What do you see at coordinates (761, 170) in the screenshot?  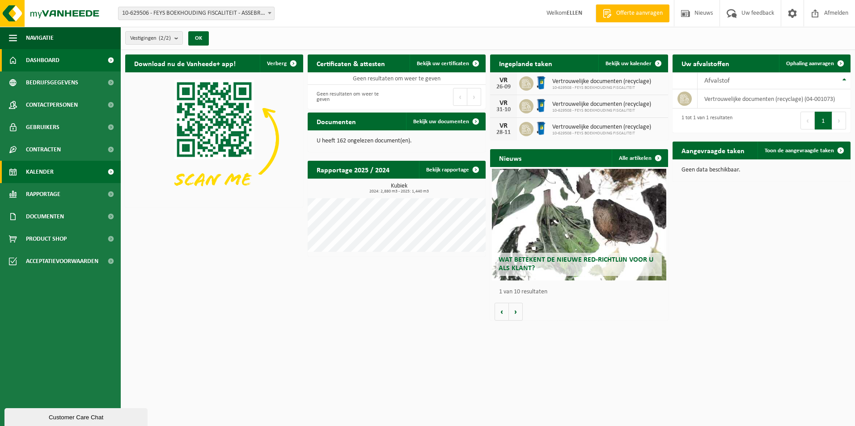 I see `p: Geen data beschikbaar.` at bounding box center [761, 170].